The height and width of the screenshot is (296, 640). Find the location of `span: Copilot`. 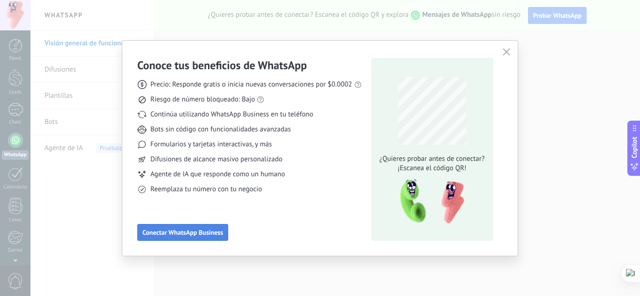

span: Copilot is located at coordinates (634, 148).